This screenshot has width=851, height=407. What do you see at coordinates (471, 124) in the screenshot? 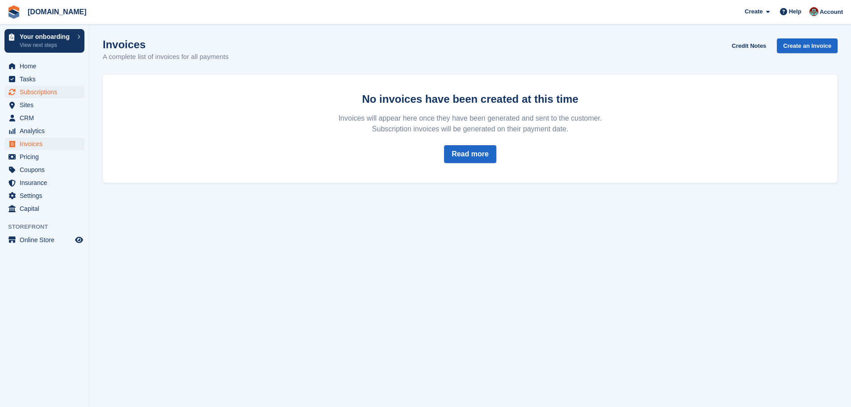
I see `p: Invoices will appear here once they have been generated and sent to the customer. Subscription in...` at bounding box center [471, 124].